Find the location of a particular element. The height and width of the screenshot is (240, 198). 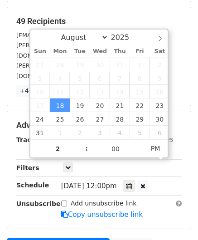

span: Thu is located at coordinates (120, 51).